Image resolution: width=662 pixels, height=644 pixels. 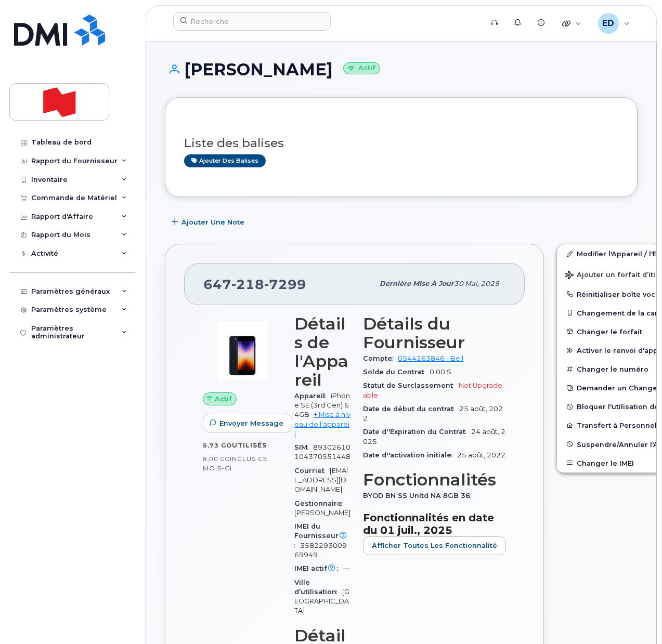 What do you see at coordinates (322, 352) in the screenshot?
I see `h3: Détails de l'Appareil` at bounding box center [322, 352].